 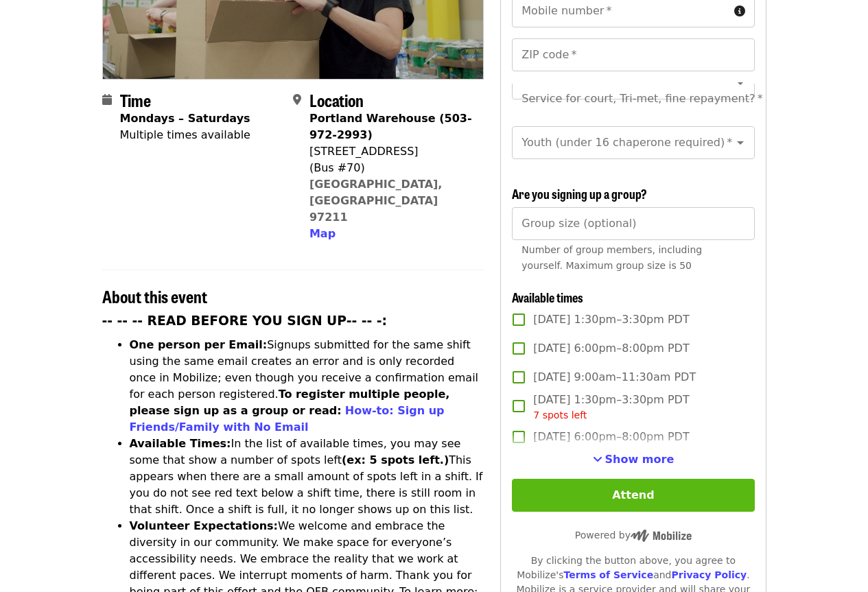 What do you see at coordinates (204, 525) in the screenshot?
I see `strong: Volunteer Expectations:` at bounding box center [204, 525].